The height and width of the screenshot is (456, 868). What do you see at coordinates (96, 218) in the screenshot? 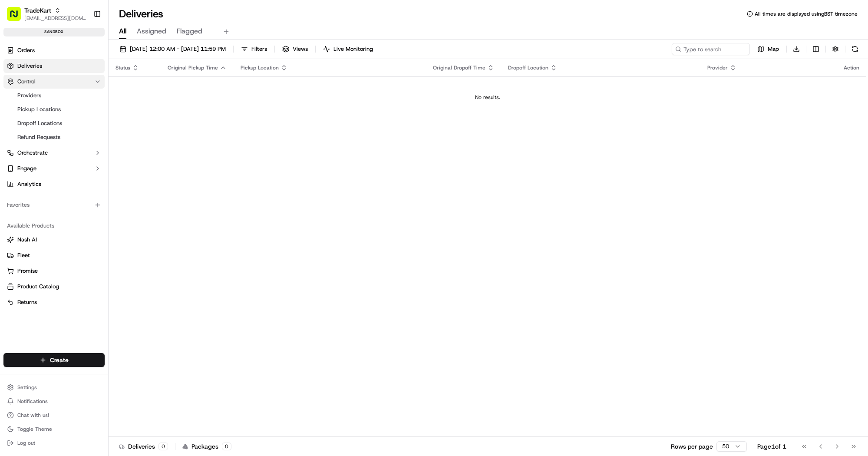
I see `span: Pylon` at bounding box center [96, 218].